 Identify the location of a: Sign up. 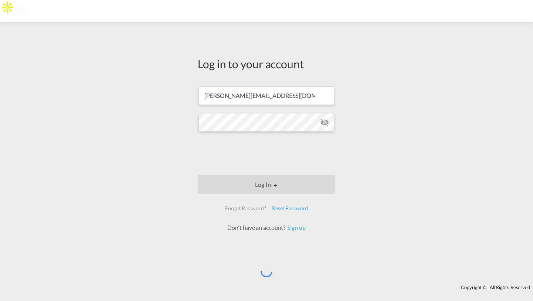
(296, 227).